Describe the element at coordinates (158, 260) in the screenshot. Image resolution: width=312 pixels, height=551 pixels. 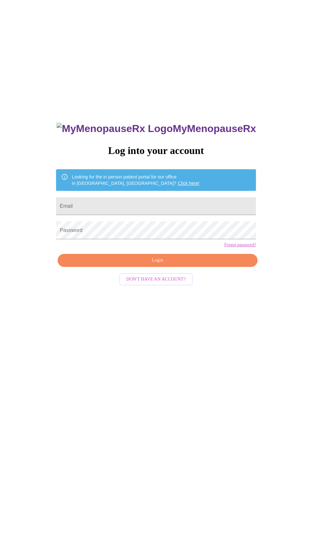
I see `button: Login` at that location.